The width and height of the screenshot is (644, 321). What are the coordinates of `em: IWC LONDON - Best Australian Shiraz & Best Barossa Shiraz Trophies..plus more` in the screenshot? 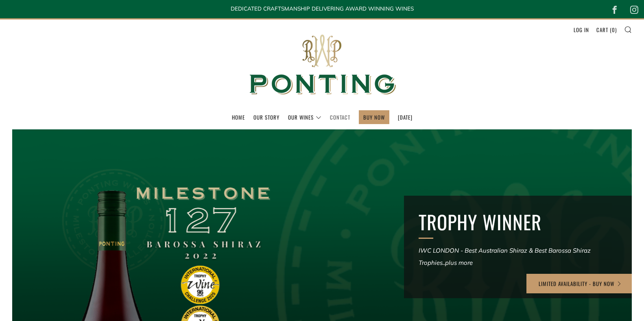 It's located at (504, 256).